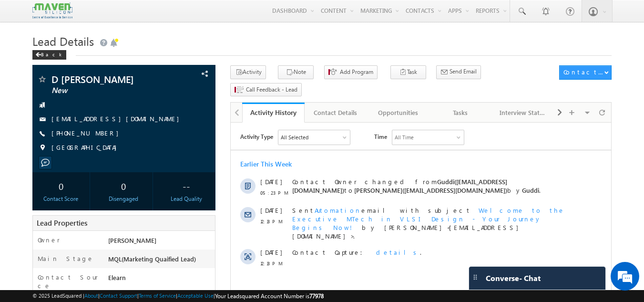 The height and width of the screenshot is (302, 644). I want to click on span: Time, so click(150, 14).